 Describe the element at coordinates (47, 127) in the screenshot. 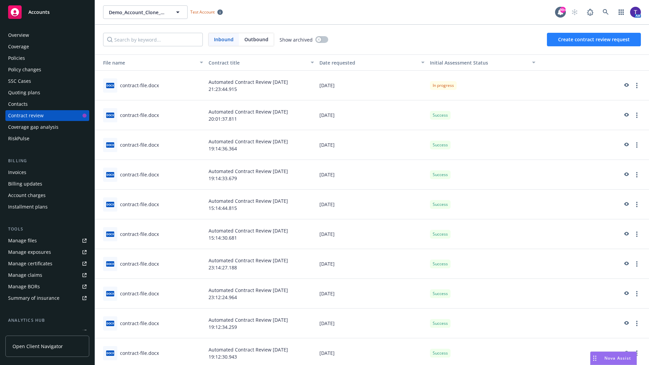

I see `a: Coverage gap analysis` at that location.